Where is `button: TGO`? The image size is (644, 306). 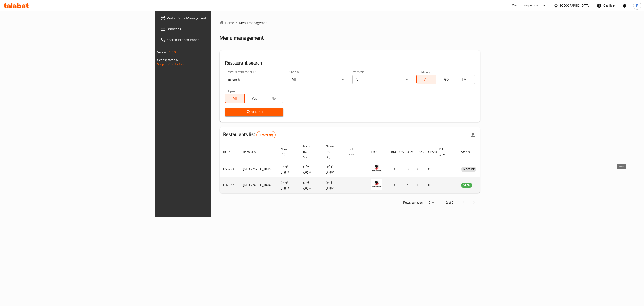
button: TGO is located at coordinates (446, 80).